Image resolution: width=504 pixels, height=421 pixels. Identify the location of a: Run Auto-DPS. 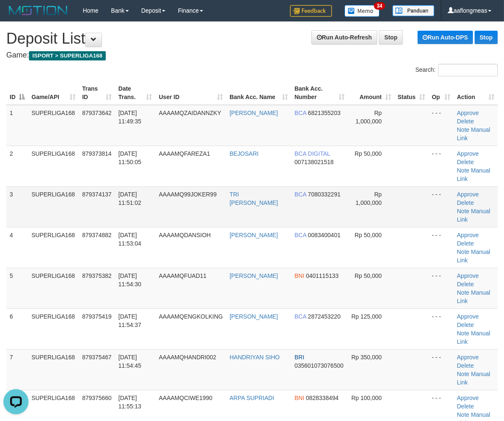
(445, 37).